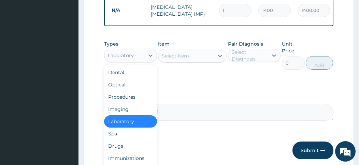 This screenshot has height=165, width=359. Describe the element at coordinates (130, 97) in the screenshot. I see `div: Procedures` at that location.